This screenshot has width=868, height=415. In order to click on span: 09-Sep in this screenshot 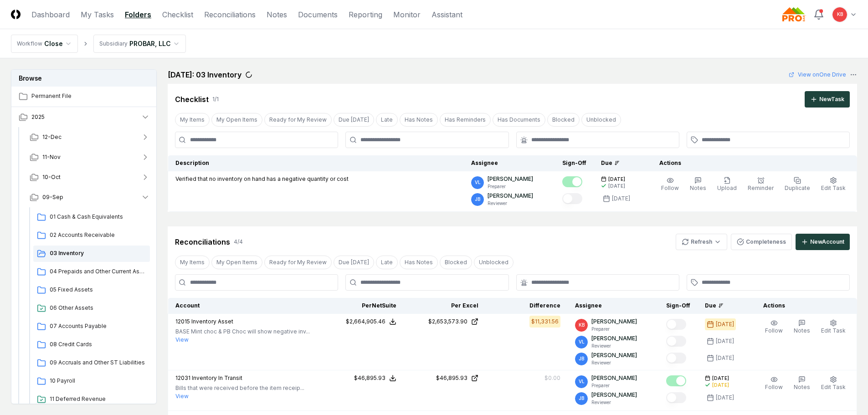, I will do `click(53, 197)`.